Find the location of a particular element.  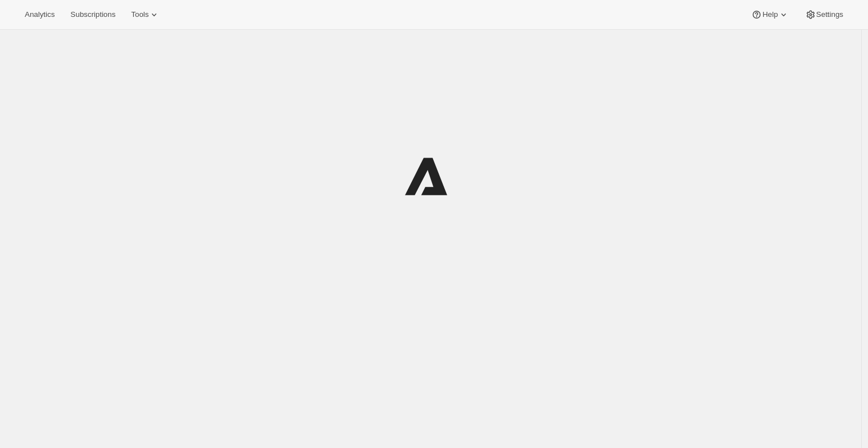

button: Help is located at coordinates (769, 15).